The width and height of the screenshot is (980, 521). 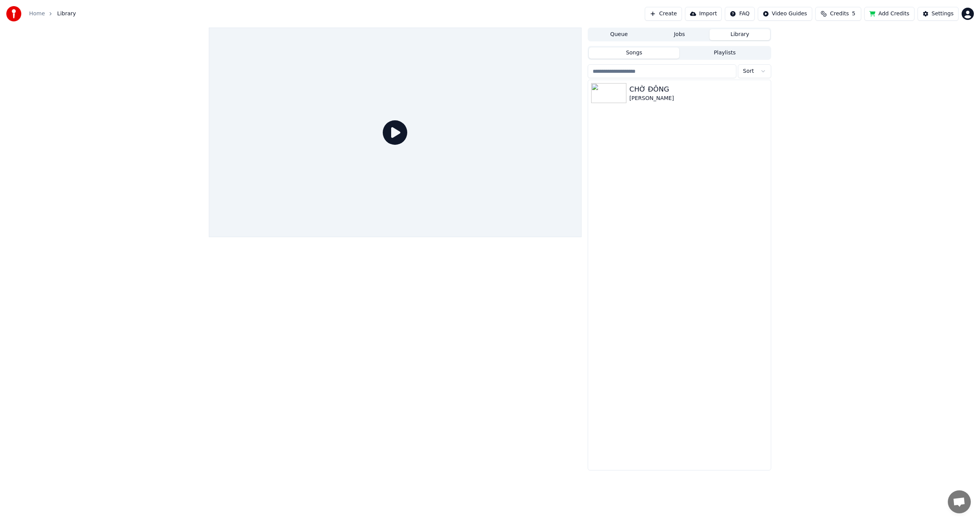 I want to click on button: Video Guides, so click(x=785, y=14).